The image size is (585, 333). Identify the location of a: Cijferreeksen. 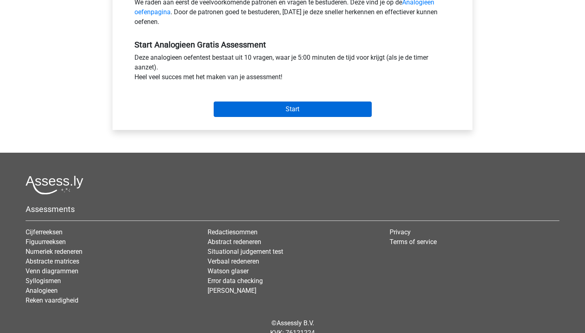
(44, 232).